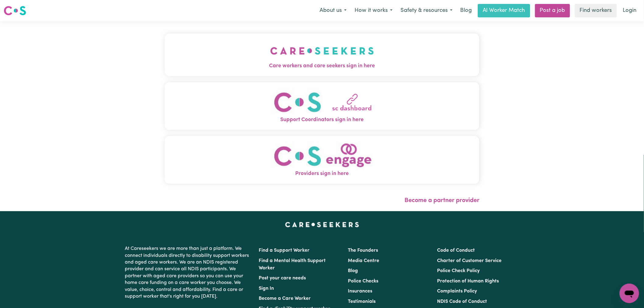  What do you see at coordinates (468, 281) in the screenshot?
I see `a: Protection of Human Rights` at bounding box center [468, 281].